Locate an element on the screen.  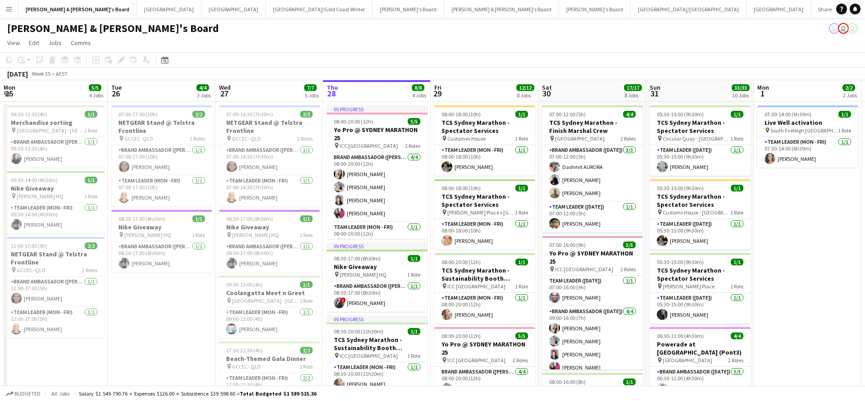
div: 2 Jobs is located at coordinates (850, 95).